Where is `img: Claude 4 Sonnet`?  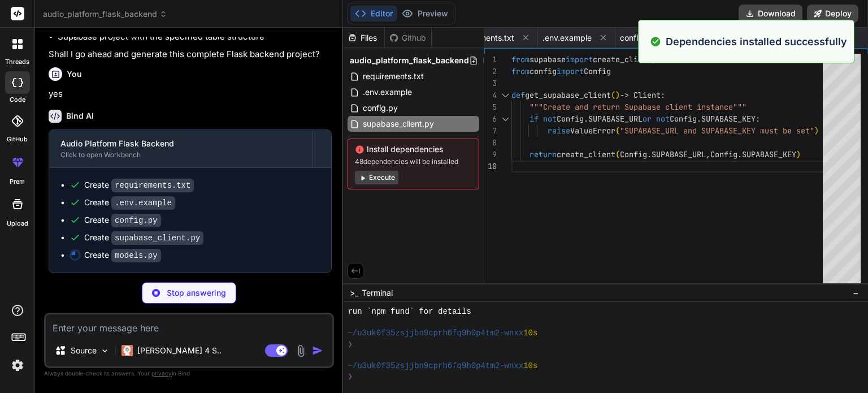
img: Claude 4 Sonnet is located at coordinates (127, 350).